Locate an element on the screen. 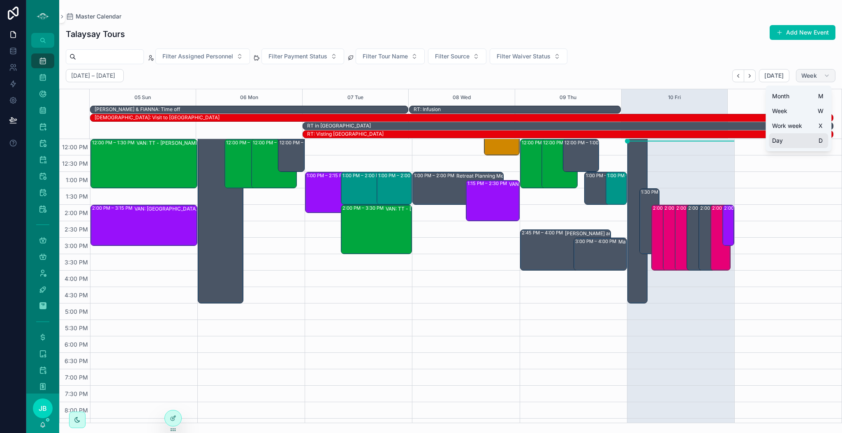 The image size is (842, 433). span: X is located at coordinates (821, 126).